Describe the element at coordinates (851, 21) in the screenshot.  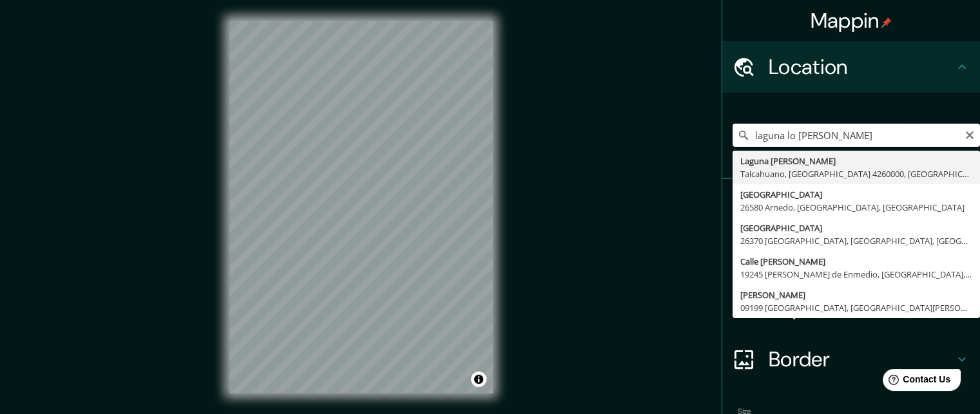
I see `h4: Mappin` at that location.